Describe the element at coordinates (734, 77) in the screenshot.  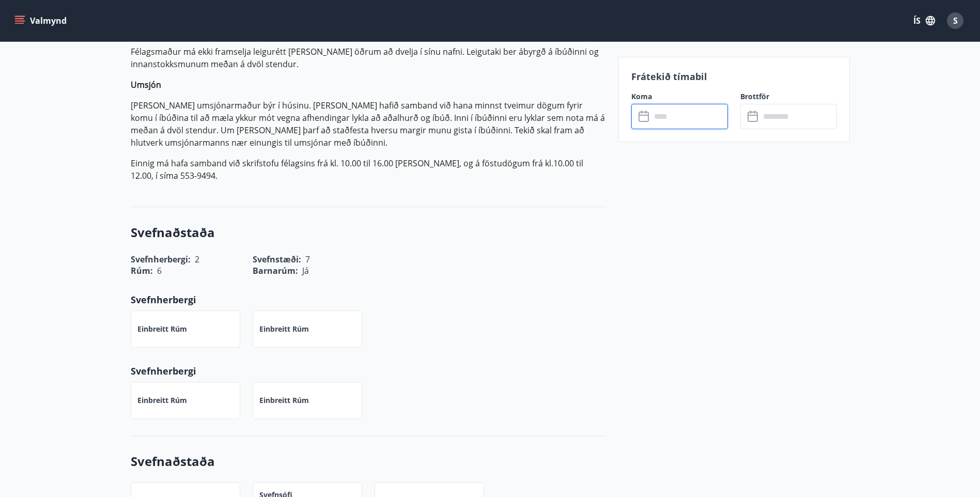
I see `p: Frátekið tímabil` at that location.